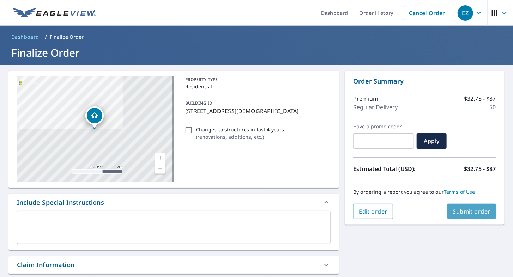 The width and height of the screenshot is (513, 277). Describe the element at coordinates (431, 141) in the screenshot. I see `button: Apply` at that location.